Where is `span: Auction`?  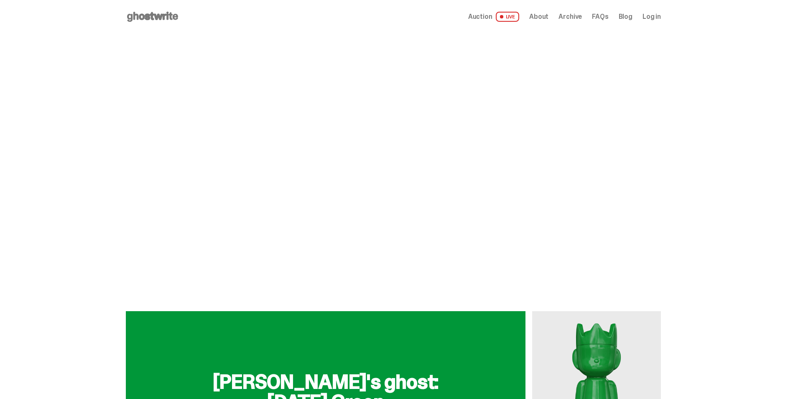 span: Auction is located at coordinates (480, 17).